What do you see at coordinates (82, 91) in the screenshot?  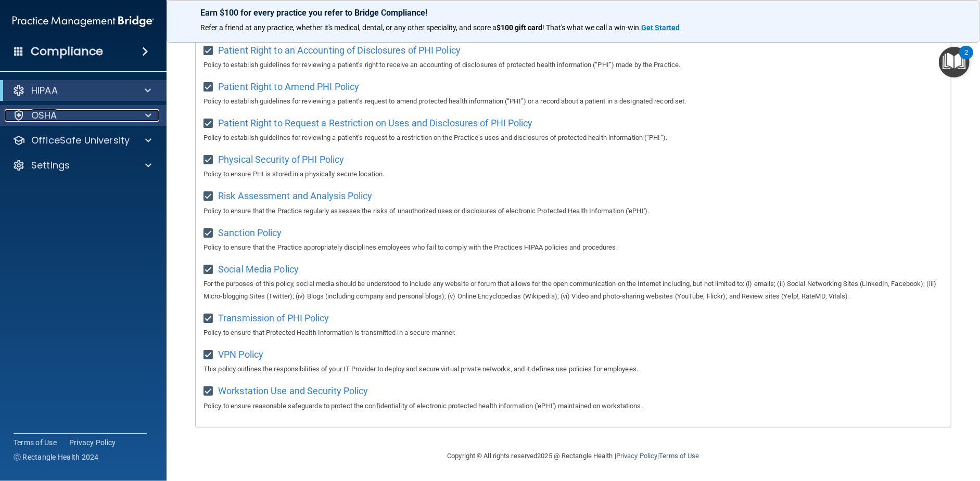 I see `a: HIPAA` at bounding box center [82, 91].